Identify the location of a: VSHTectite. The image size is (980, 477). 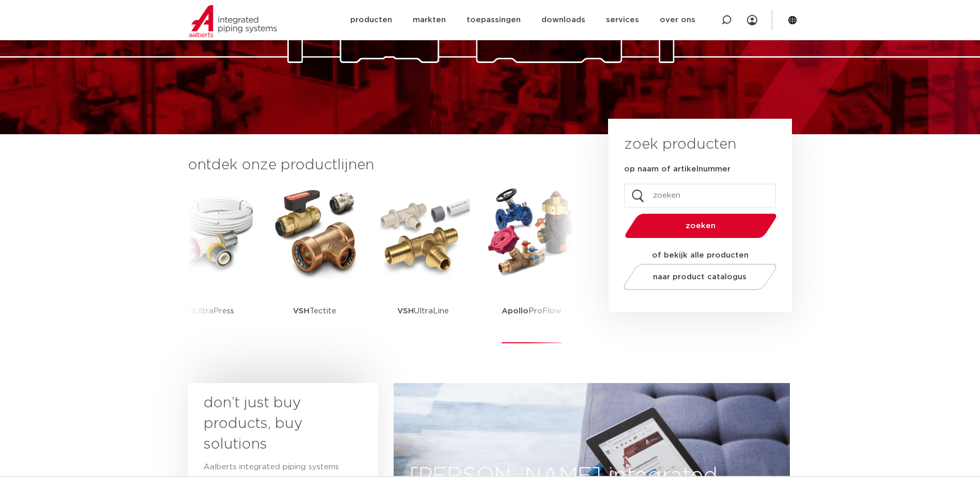
(315, 264).